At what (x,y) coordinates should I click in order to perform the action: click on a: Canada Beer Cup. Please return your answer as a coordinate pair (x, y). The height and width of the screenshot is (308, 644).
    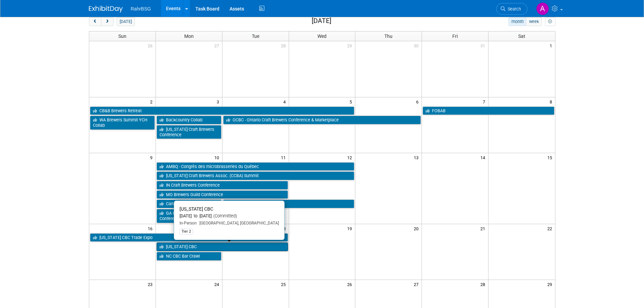
    Looking at the image, I should click on (189, 204).